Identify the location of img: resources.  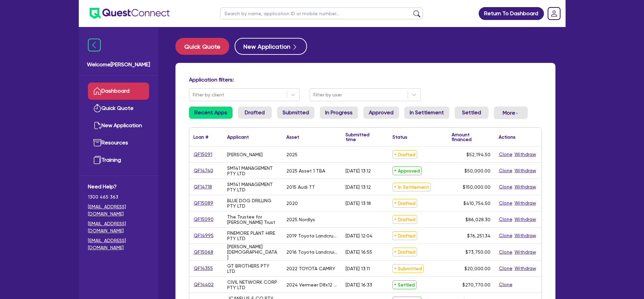
(98, 142).